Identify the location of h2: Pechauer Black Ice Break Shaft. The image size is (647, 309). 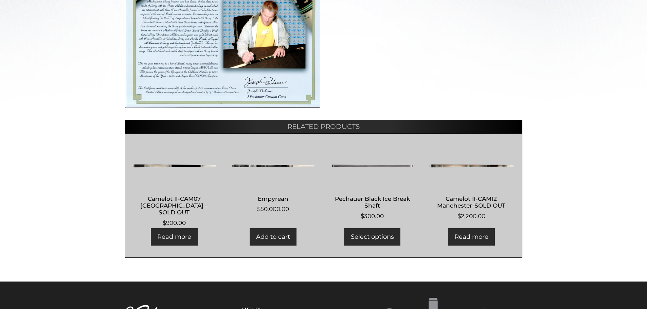
(372, 202).